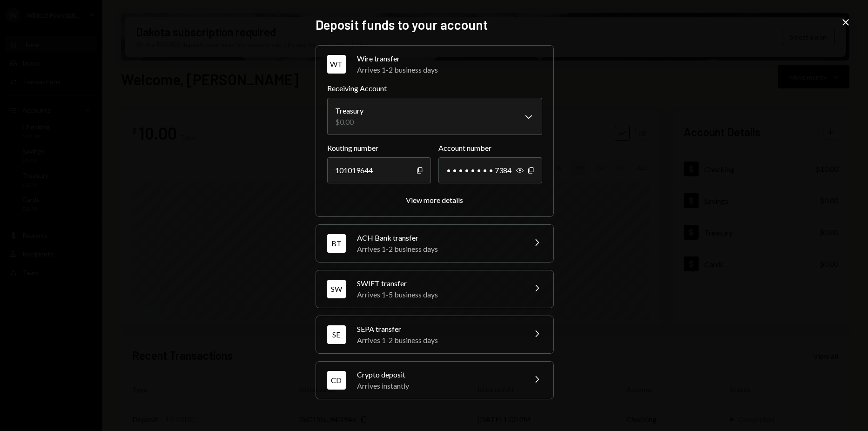  I want to click on div: Wire transfer, so click(449, 59).